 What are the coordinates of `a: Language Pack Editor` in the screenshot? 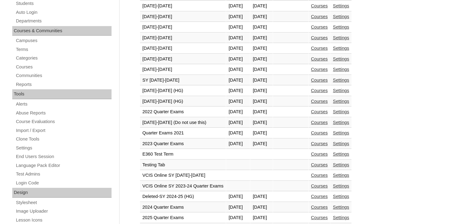 It's located at (63, 165).